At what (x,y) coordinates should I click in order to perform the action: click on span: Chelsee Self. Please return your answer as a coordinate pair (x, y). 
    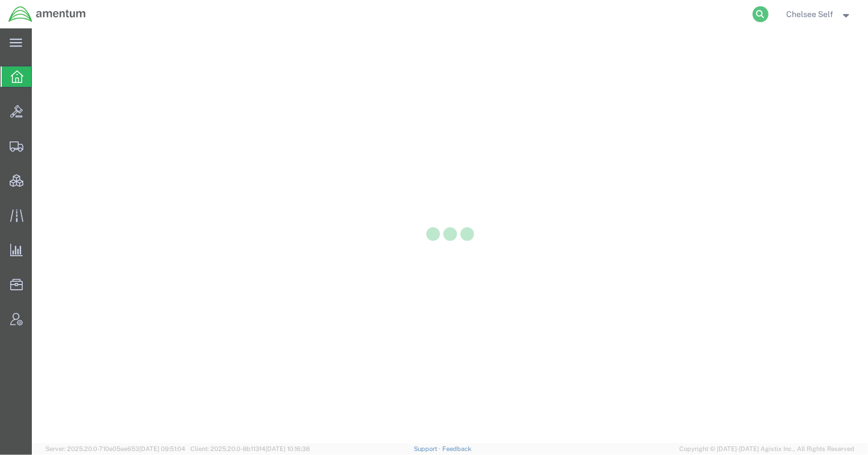
    Looking at the image, I should click on (810, 14).